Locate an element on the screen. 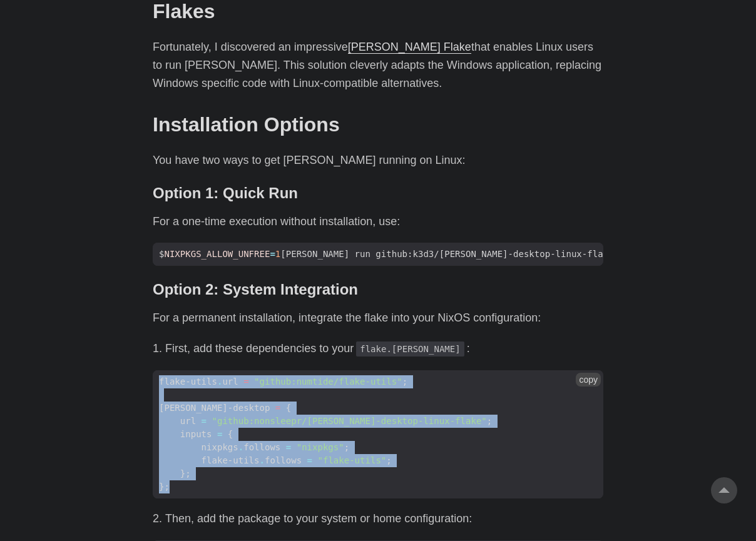  span: "github:numtide/flake-utils" is located at coordinates (328, 382).